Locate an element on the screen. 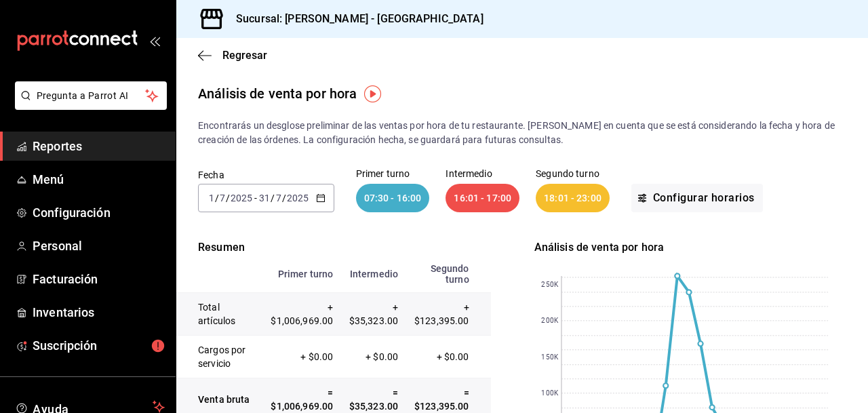 The width and height of the screenshot is (868, 413). td: Total artículos is located at coordinates (219, 314).